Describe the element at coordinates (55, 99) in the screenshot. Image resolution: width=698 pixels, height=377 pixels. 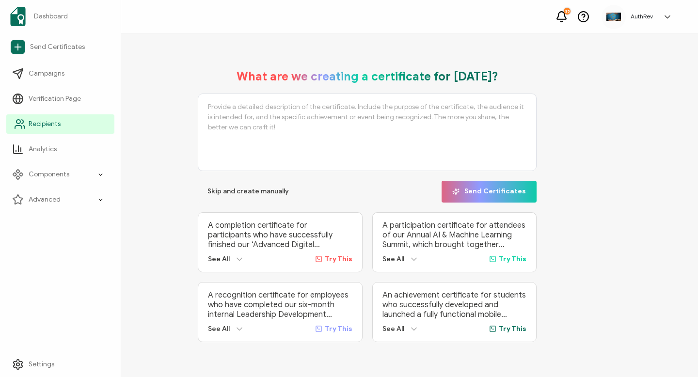
I see `span: Verification Page` at that location.